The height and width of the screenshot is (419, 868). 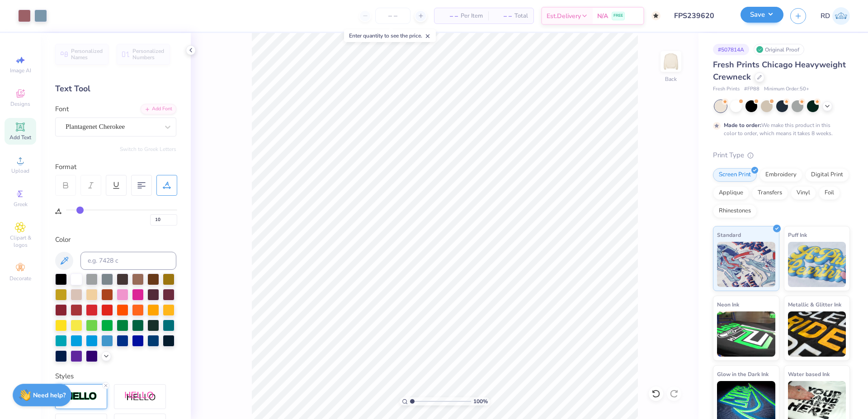 I want to click on span: Decorate, so click(x=20, y=279).